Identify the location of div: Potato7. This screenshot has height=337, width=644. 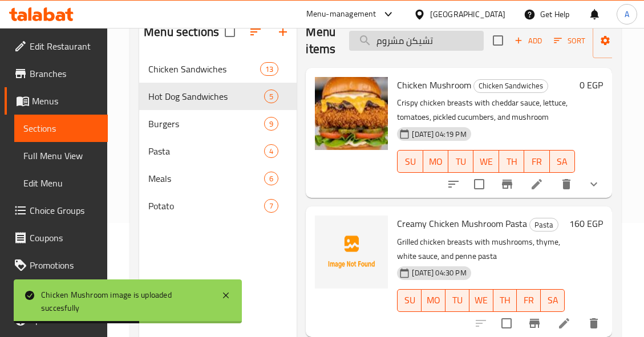
(218, 206).